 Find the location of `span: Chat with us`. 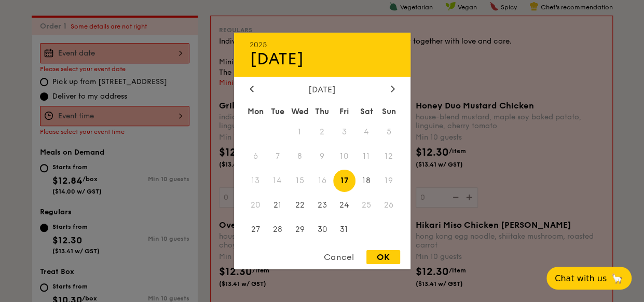

span: Chat with us is located at coordinates (581, 278).